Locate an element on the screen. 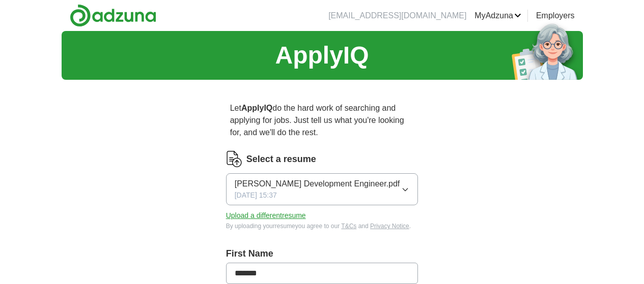  img: Adzuna logo is located at coordinates (113, 15).